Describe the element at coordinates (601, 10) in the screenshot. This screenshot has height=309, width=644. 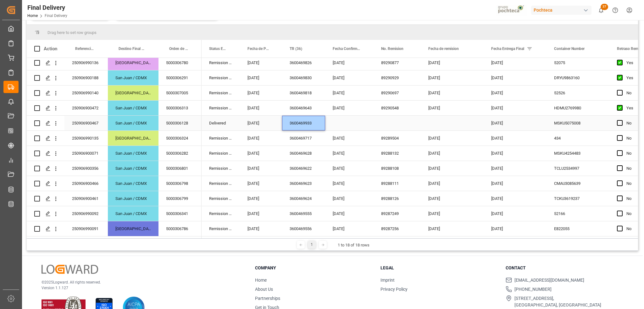
I see `button: show 37 new notifications` at that location.